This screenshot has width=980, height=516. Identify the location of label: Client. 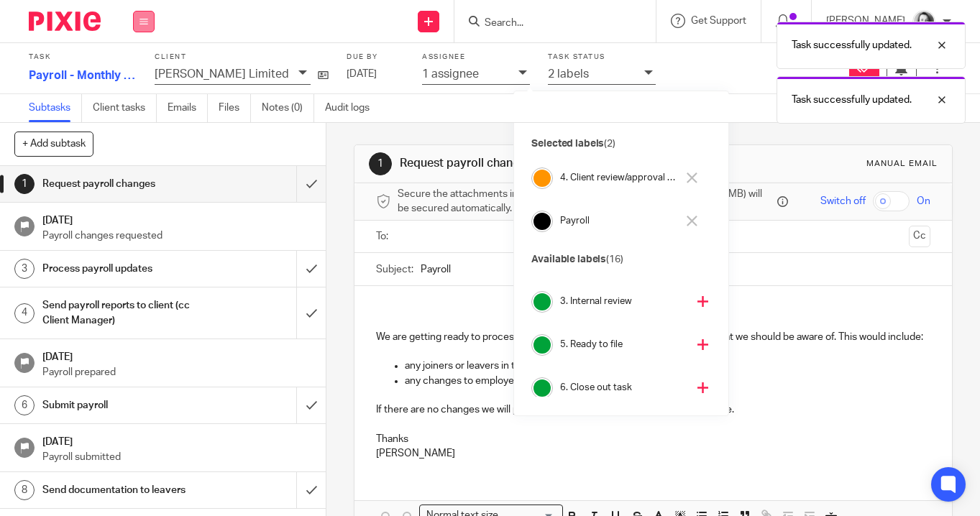
(241, 57).